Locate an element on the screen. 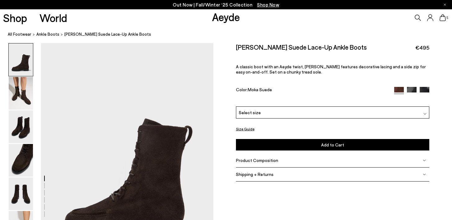  img: Tate Suede Lace-Up Ankle Boots - Image 5 is located at coordinates (21, 194).